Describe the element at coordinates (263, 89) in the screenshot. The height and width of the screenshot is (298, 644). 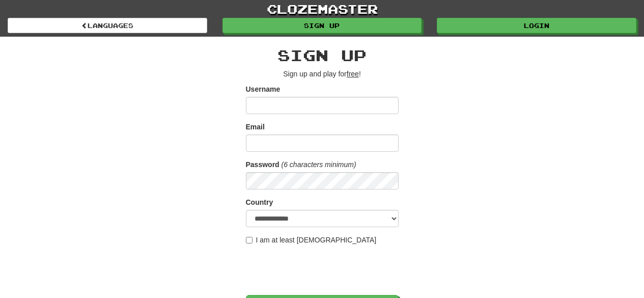
I see `label: Username` at that location.